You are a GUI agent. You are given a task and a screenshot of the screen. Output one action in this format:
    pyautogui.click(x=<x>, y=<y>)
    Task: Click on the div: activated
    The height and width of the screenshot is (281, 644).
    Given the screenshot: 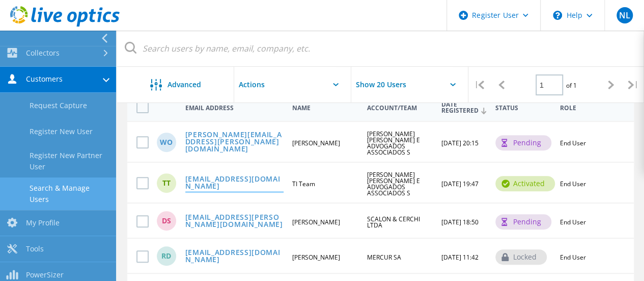 What is the action you would take?
    pyautogui.click(x=525, y=183)
    